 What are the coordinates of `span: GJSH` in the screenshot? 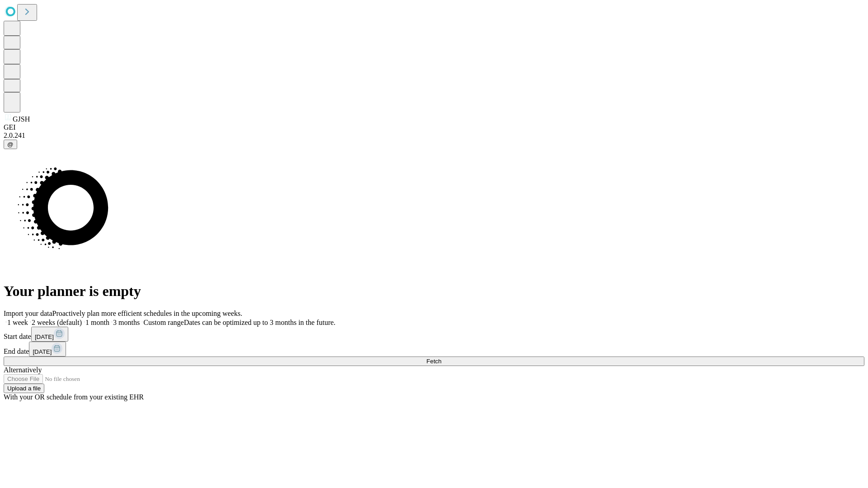 It's located at (21, 119).